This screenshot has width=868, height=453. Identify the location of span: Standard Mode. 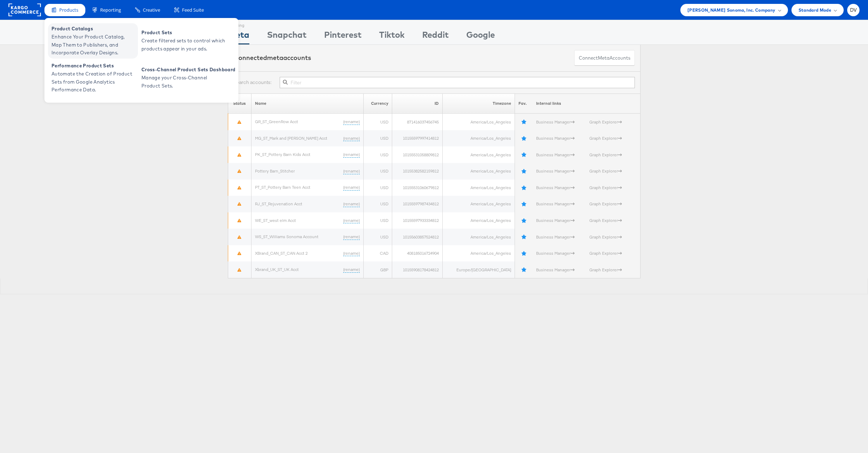
(815, 10).